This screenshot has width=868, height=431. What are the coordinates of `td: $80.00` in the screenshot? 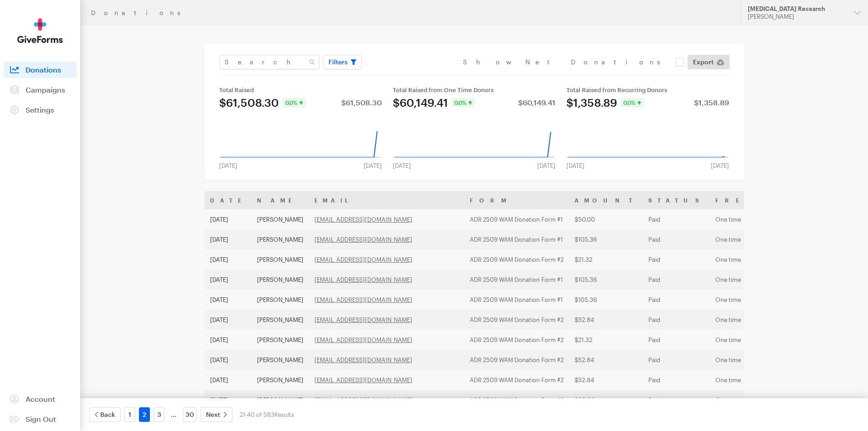 It's located at (606, 400).